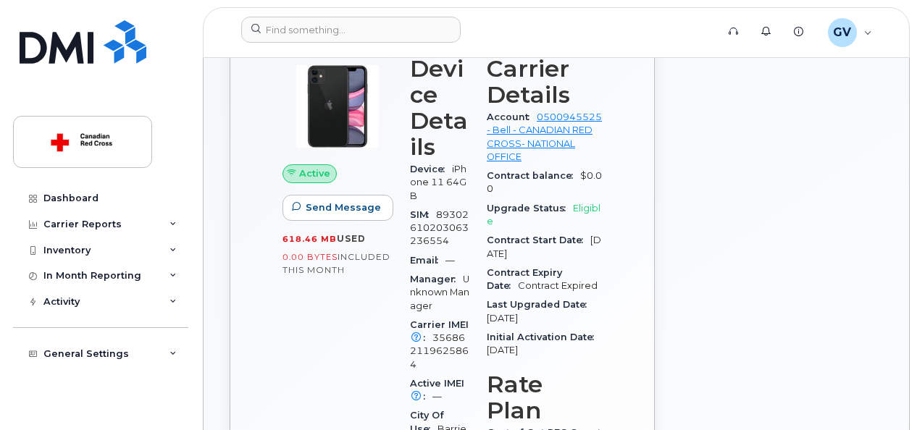 This screenshot has width=917, height=430. What do you see at coordinates (337, 106) in the screenshot?
I see `img: iPhone_11.jpg` at bounding box center [337, 106].